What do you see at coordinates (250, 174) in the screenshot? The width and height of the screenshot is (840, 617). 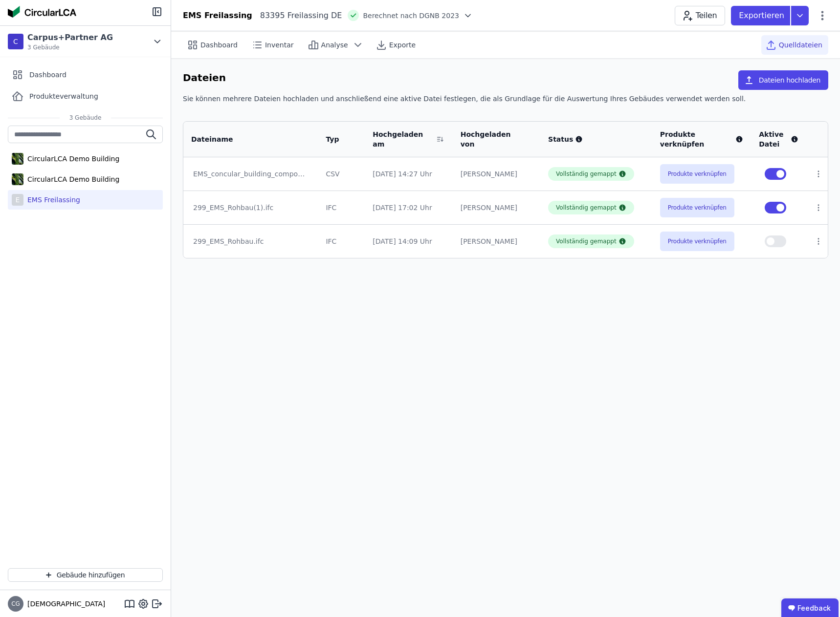 I see `div: EMS_concular_building_components_template.xlsx` at bounding box center [250, 174].